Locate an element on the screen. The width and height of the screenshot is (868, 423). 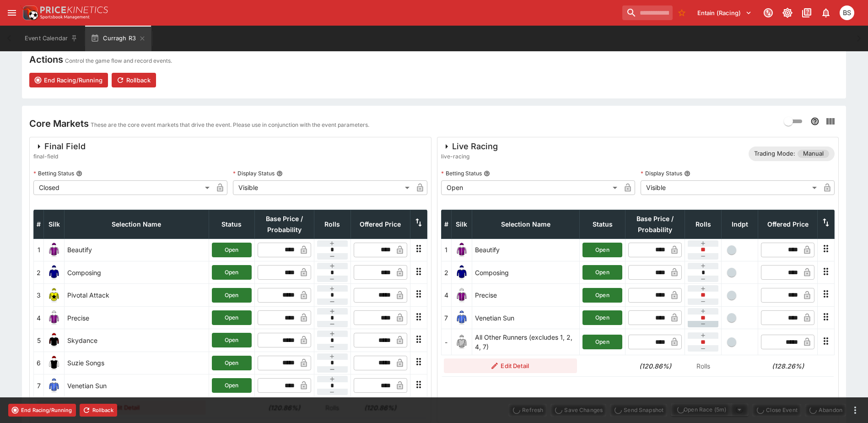
p: Rolls is located at coordinates (703, 366).